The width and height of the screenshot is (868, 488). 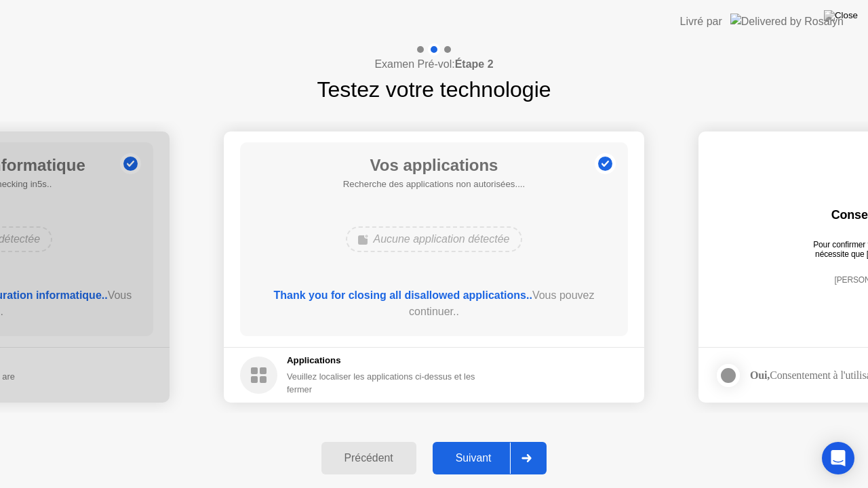 What do you see at coordinates (474, 63) in the screenshot?
I see `b: Étape 2` at bounding box center [474, 63].